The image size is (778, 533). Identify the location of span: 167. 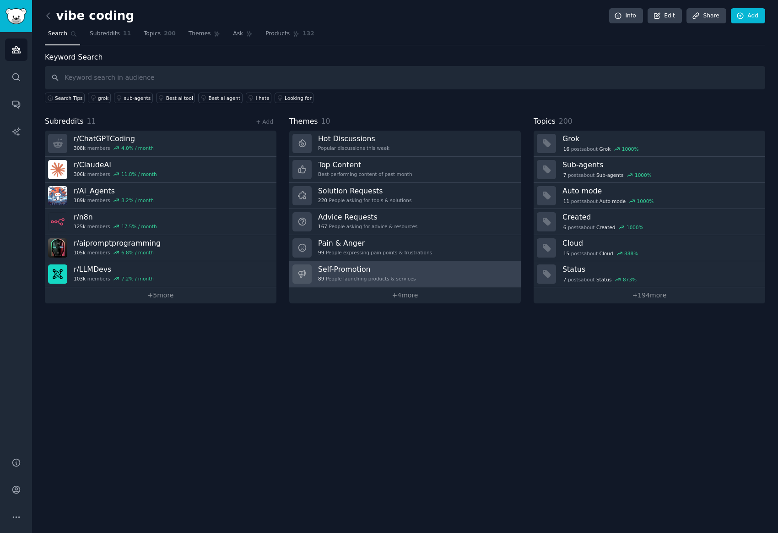
(323, 226).